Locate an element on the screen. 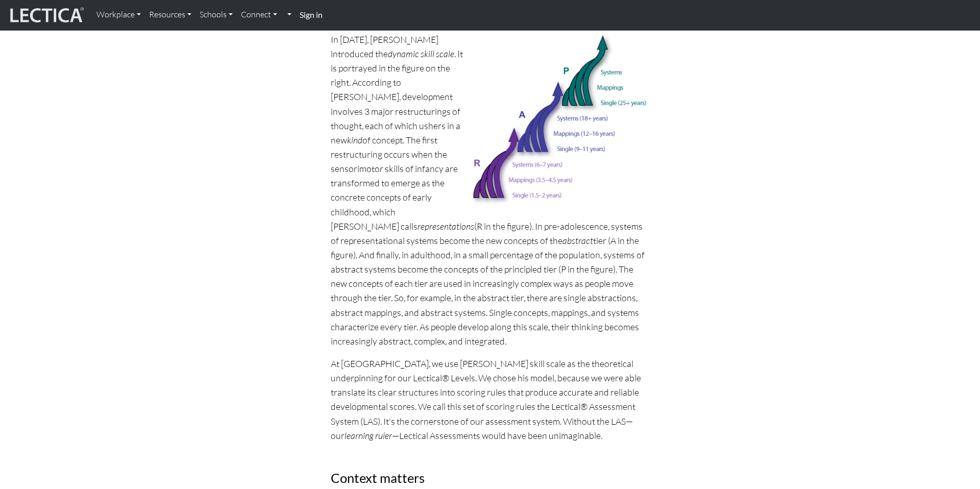 The height and width of the screenshot is (489, 980). a: Workplace is located at coordinates (119, 15).